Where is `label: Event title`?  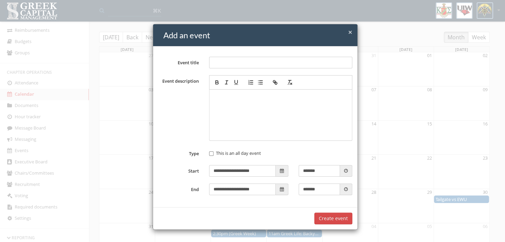
label: Event title is located at coordinates (179, 61).